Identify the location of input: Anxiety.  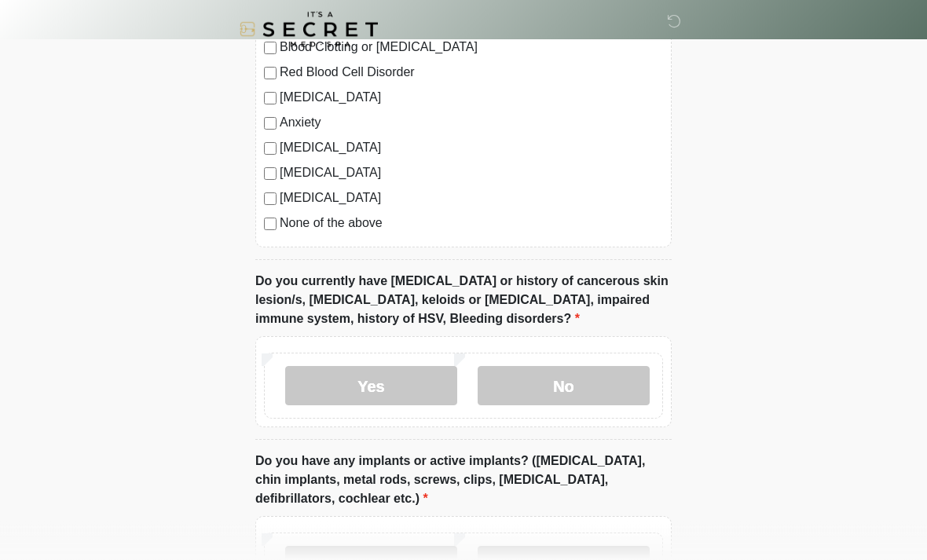
(270, 124).